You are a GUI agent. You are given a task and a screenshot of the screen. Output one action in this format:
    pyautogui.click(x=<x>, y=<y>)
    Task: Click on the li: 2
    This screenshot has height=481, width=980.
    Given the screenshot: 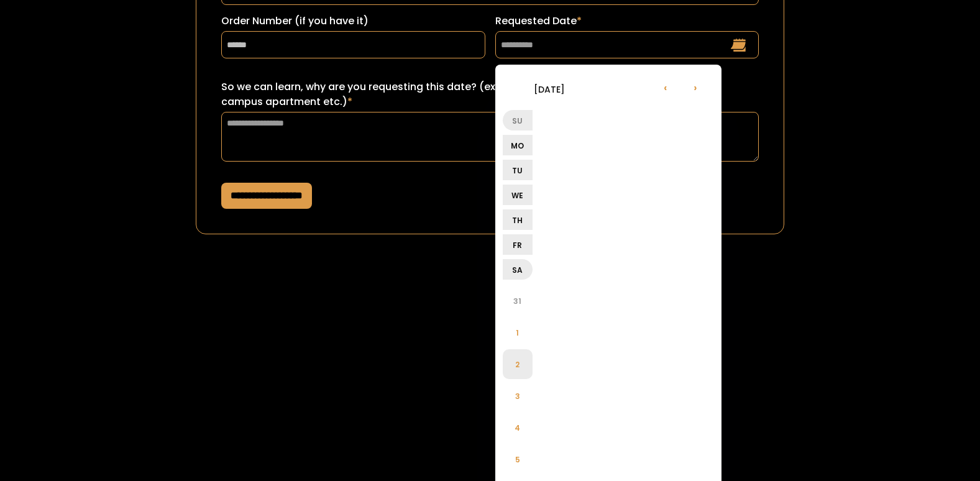 What is the action you would take?
    pyautogui.click(x=517, y=365)
    